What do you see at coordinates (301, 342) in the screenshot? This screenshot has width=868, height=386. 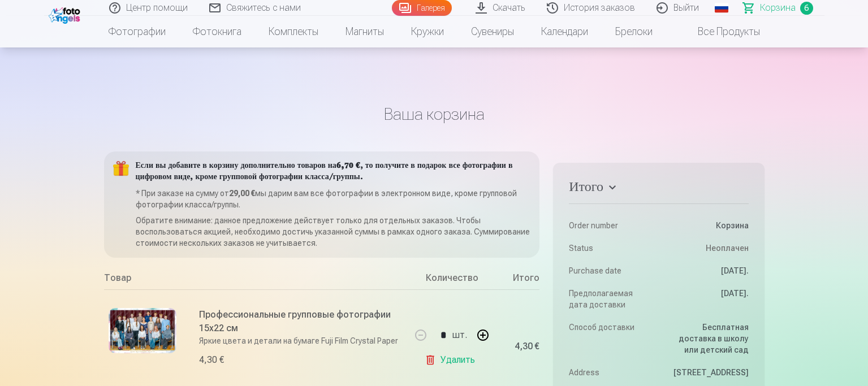 I see `p: Яркие цвета и детали на бумаге Fuji Film Crystal Paper` at bounding box center [301, 342].